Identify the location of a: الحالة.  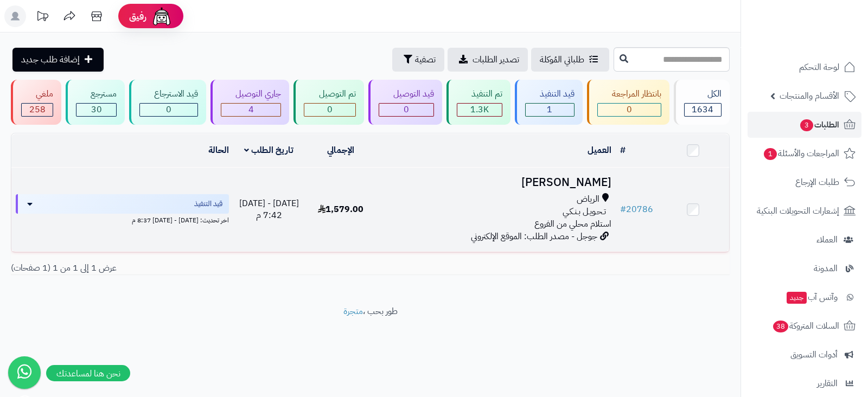
(219, 151).